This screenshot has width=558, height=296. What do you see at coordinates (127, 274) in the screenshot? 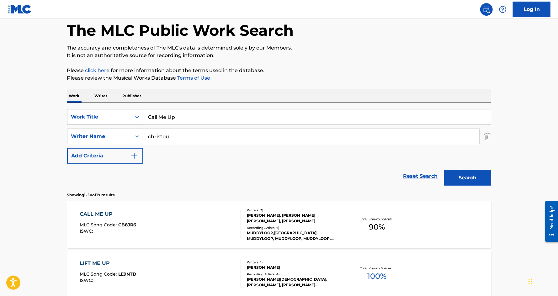
I see `span: LE9NTD` at bounding box center [127, 274].